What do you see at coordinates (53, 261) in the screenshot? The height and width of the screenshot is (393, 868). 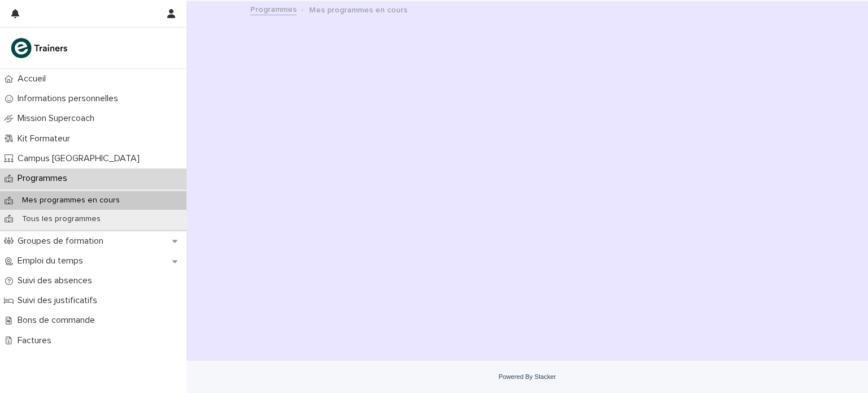 I see `p: Emploi du temps` at bounding box center [53, 261].